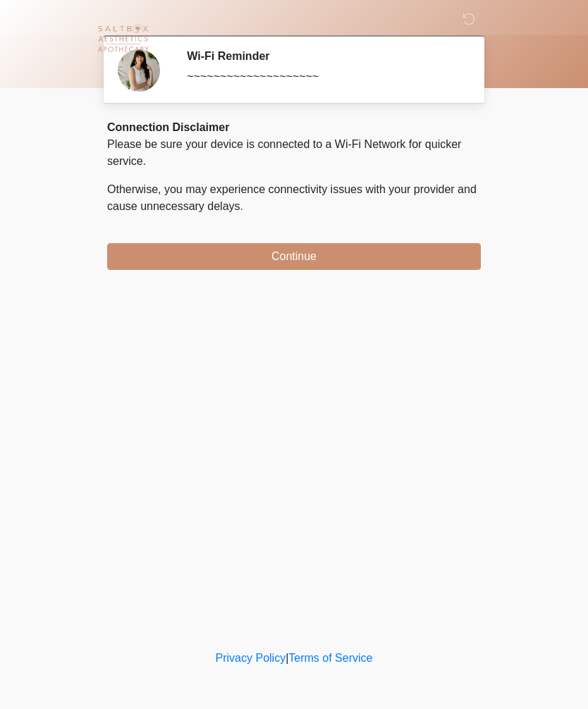  What do you see at coordinates (294, 153) in the screenshot?
I see `p: Please be sure your device is connected to a Wi-Fi Network for quicker service.` at bounding box center [294, 153].